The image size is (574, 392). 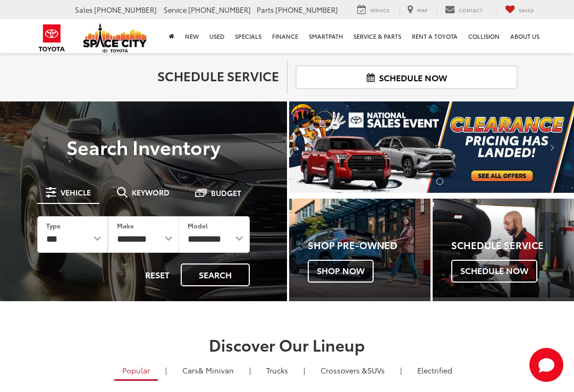 I want to click on a: Schedule Service Schedule Now, so click(x=503, y=248).